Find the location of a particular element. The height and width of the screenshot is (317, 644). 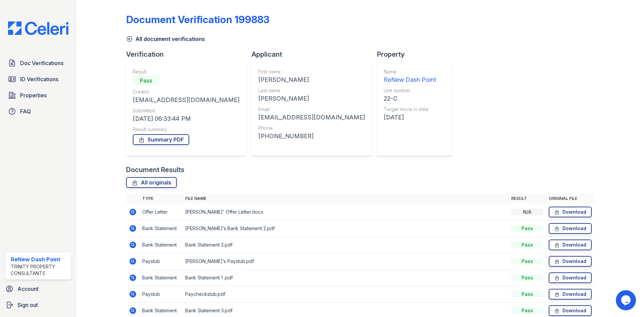

div: Result summary is located at coordinates (186, 130).